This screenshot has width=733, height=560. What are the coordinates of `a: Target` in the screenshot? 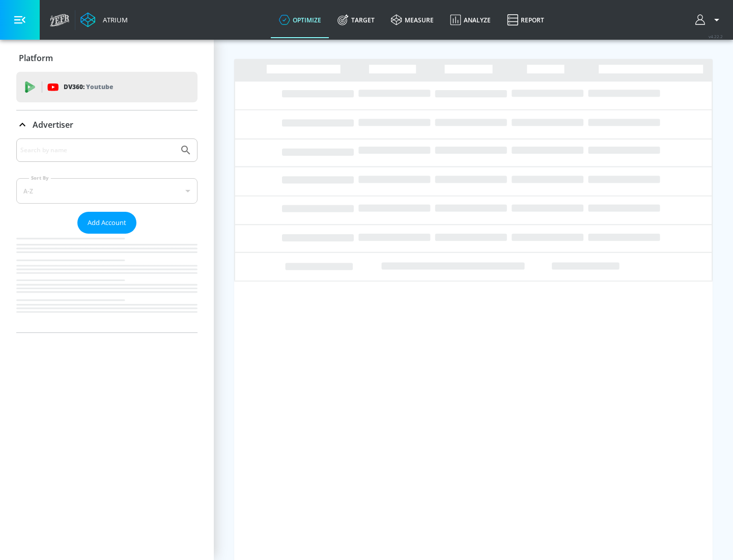 It's located at (356, 20).